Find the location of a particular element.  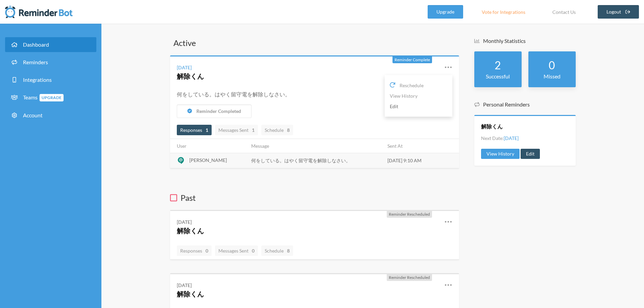

strong: 2 is located at coordinates (498, 65).